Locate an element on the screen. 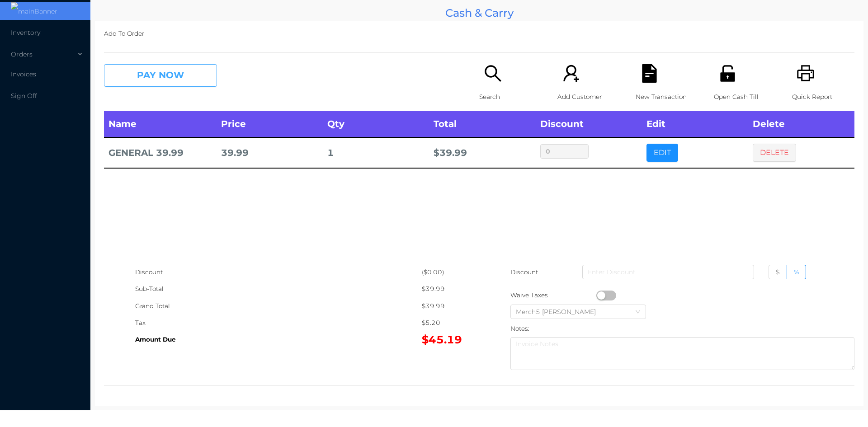 The height and width of the screenshot is (427, 868). i: icon: search is located at coordinates (493, 73).